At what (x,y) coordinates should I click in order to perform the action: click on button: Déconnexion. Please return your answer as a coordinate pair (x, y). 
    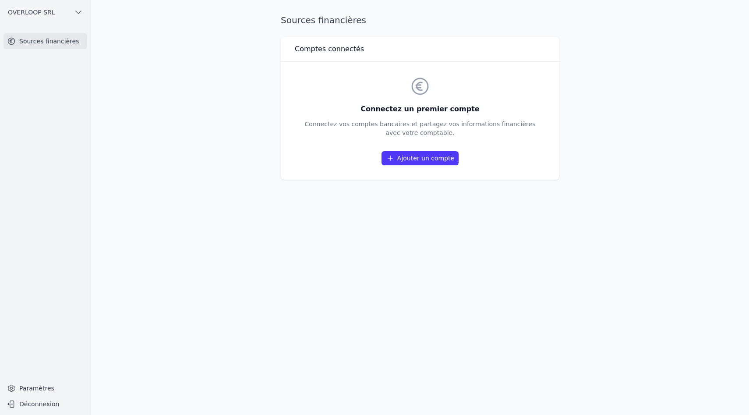
    Looking at the image, I should click on (45, 404).